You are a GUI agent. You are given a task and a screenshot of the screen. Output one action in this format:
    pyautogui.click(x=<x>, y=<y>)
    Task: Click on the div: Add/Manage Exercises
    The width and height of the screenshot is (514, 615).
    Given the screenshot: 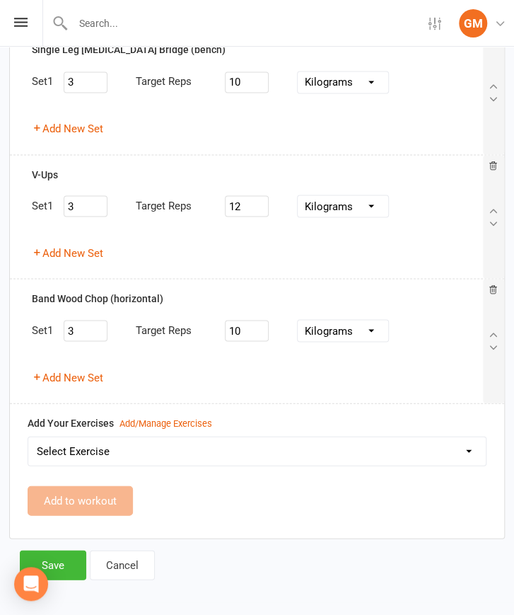 What is the action you would take?
    pyautogui.click(x=165, y=423)
    